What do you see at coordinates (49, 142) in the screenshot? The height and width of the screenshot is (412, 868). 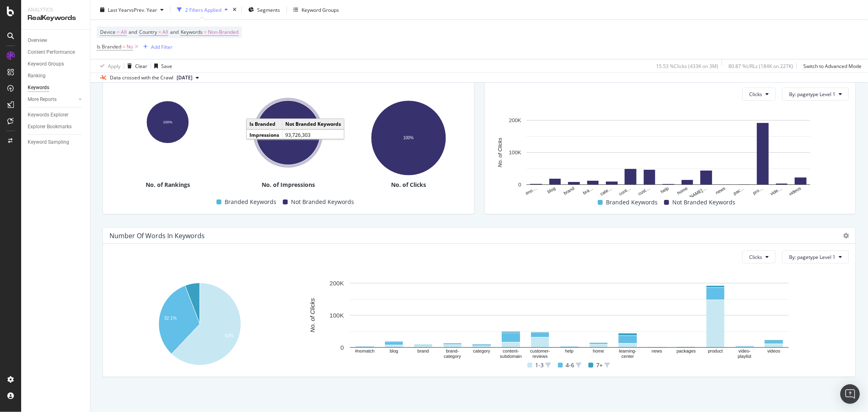 I see `div: Keyword Sampling` at bounding box center [49, 142].